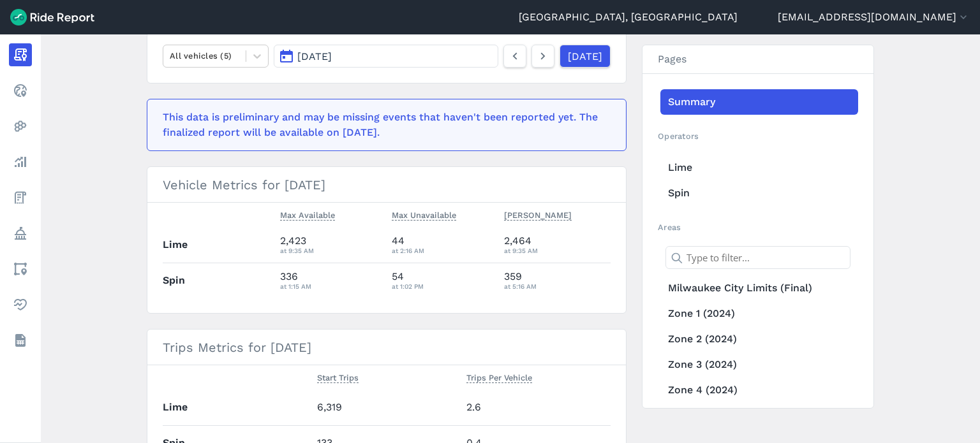 The width and height of the screenshot is (980, 443). I want to click on a: Report, so click(20, 55).